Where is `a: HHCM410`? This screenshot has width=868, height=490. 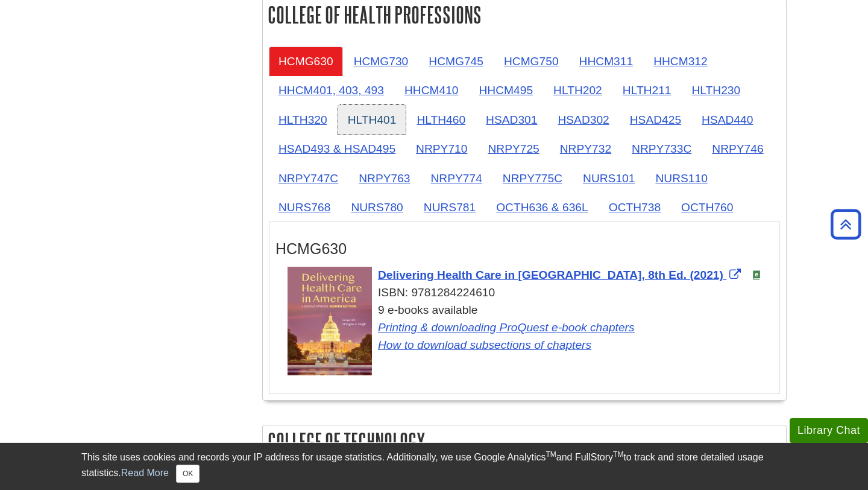 a: HHCM410 is located at coordinates (431, 89).